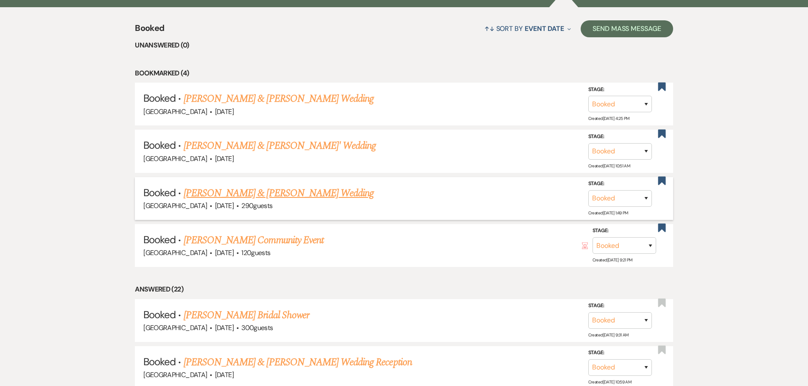 This screenshot has height=386, width=808. Describe the element at coordinates (527, 28) in the screenshot. I see `button: Sort By Event Date` at that location.